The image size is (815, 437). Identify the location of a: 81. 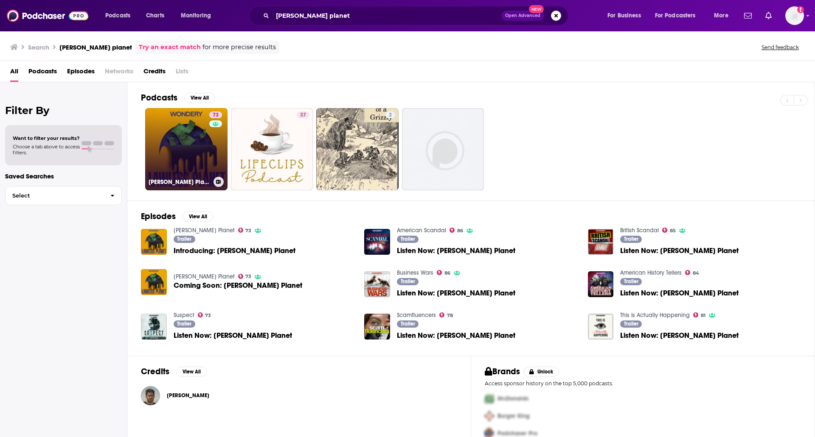
(699, 315).